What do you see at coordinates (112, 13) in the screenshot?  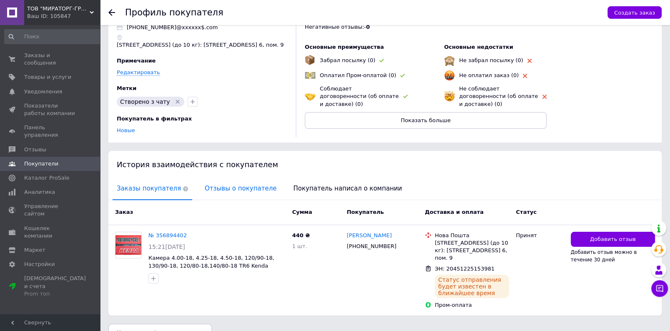 I see `div: Вернуться назад` at bounding box center [112, 13].